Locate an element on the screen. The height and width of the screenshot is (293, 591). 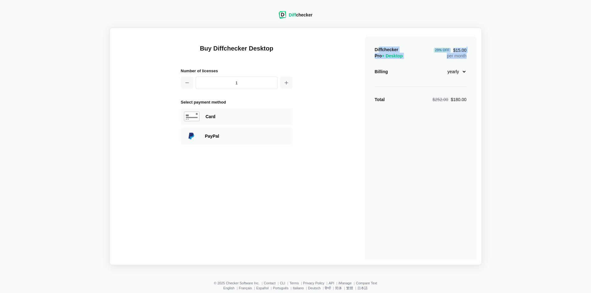
a: 繁體 is located at coordinates (350, 288).